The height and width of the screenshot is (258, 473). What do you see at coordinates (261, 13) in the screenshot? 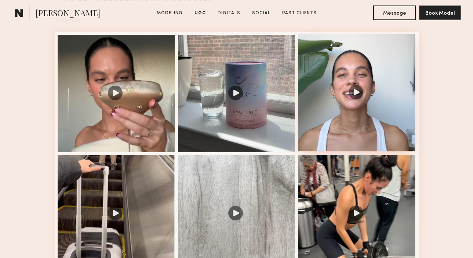
I see `a: Social` at bounding box center [261, 13].